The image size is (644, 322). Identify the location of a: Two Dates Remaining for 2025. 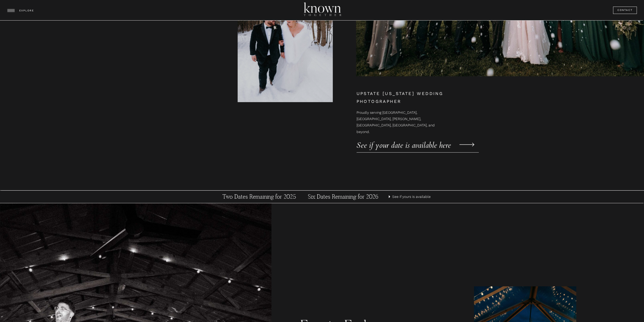
(259, 197).